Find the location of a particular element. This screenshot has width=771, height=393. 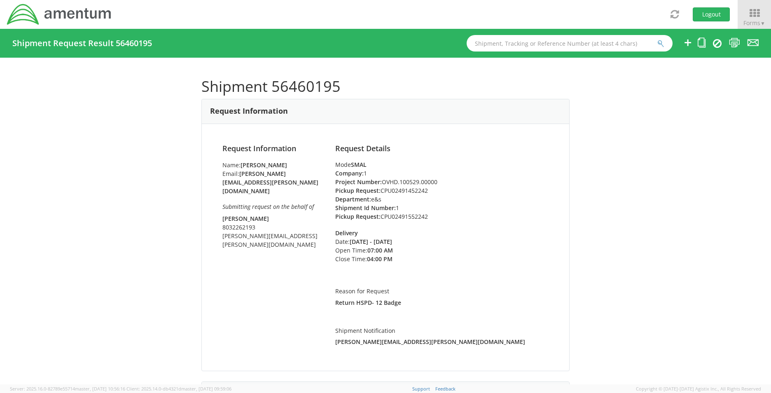

h4: Request Details is located at coordinates (442, 149).